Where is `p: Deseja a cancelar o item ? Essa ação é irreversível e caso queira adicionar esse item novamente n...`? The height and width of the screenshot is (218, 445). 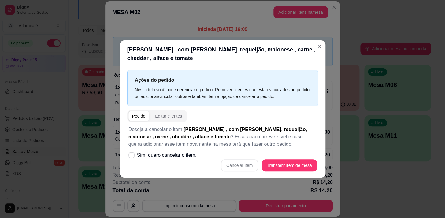 p: Deseja a cancelar o item ? Essa ação é irreversível e caso queira adicionar esse item novamente n... is located at coordinates (223, 137).